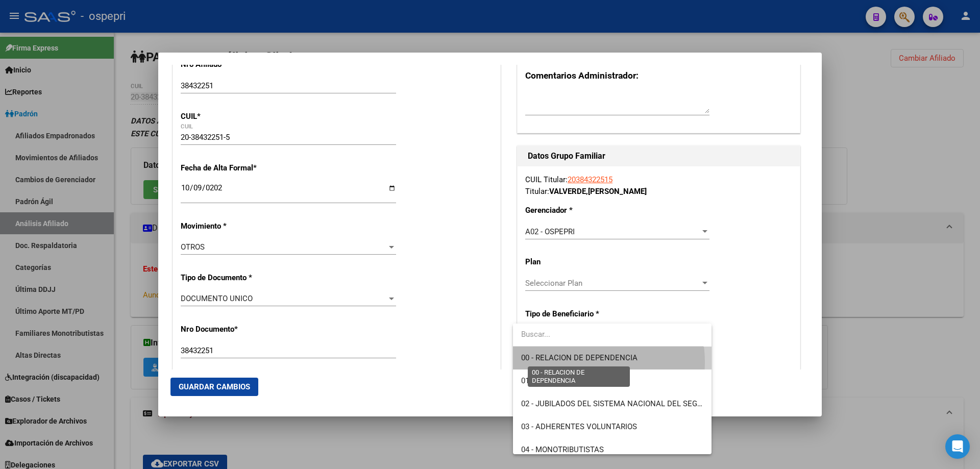  Describe the element at coordinates (547, 381) in the screenshot. I see `span: 01 - PASANTES` at that location.